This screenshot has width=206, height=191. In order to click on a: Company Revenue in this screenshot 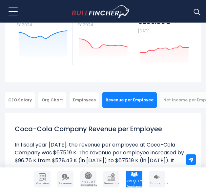, I will do `click(65, 180)`.